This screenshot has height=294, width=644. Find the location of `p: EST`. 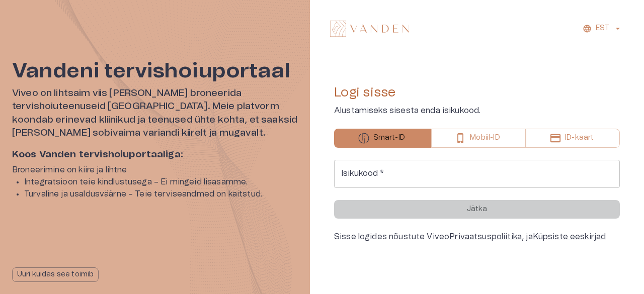

p: EST is located at coordinates (602, 28).